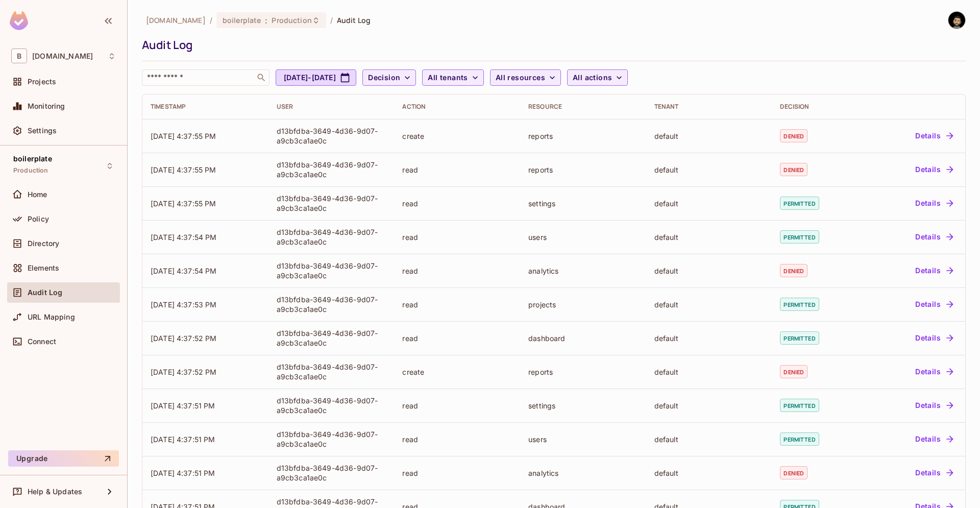 The height and width of the screenshot is (508, 980). Describe the element at coordinates (62, 56) in the screenshot. I see `span: Workspace: beecee.fr` at that location.